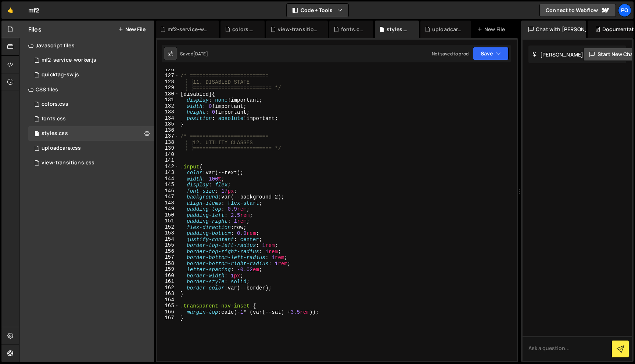 The image size is (635, 364). Describe the element at coordinates (168, 209) in the screenshot. I see `div: 149` at that location.